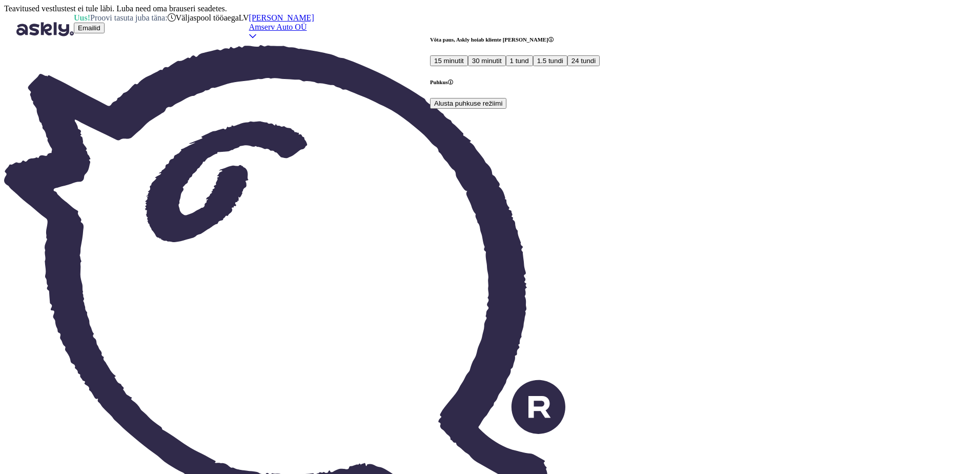 The image size is (980, 474). Describe the element at coordinates (244, 29) in the screenshot. I see `div: LV` at that location.